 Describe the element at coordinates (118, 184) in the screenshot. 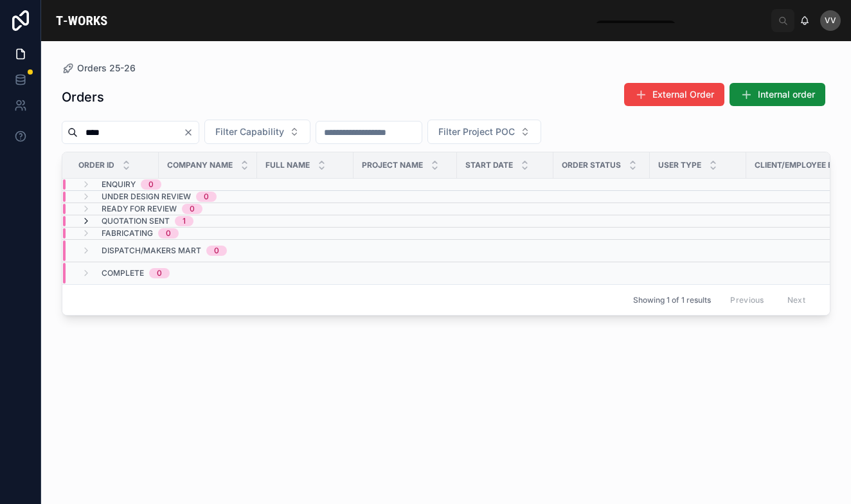

I see `span: Enquiry` at that location.